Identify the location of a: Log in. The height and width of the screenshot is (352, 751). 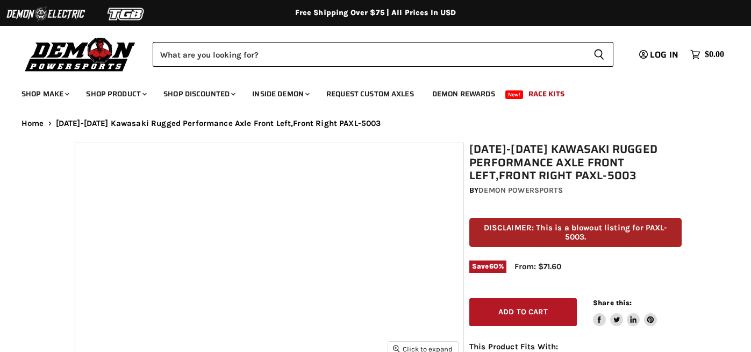
(660, 55).